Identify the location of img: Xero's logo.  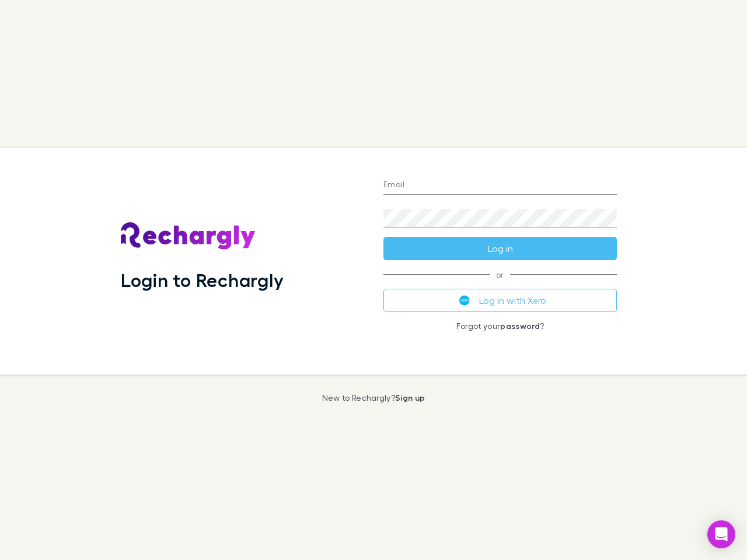
(465, 300).